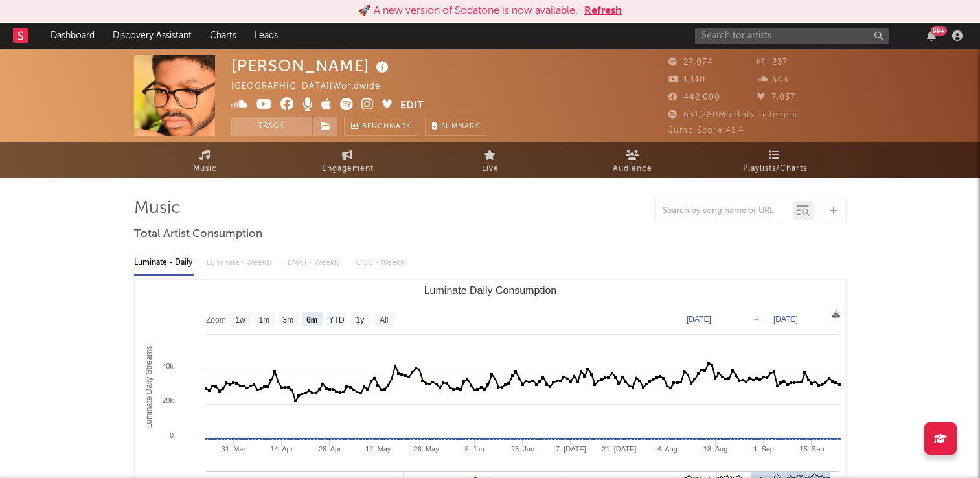  I want to click on a: Discovery Assistant, so click(152, 36).